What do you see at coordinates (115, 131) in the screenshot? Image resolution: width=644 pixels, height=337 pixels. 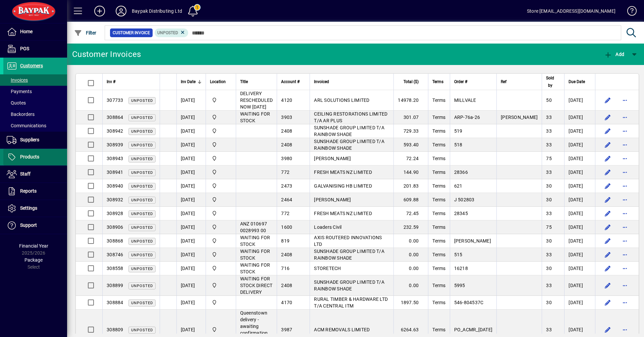 I see `span: 308942` at bounding box center [115, 131].